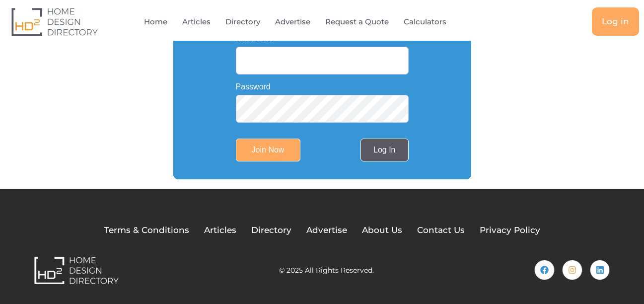 The width and height of the screenshot is (644, 304). Describe the element at coordinates (156, 22) in the screenshot. I see `a: Home` at that location.